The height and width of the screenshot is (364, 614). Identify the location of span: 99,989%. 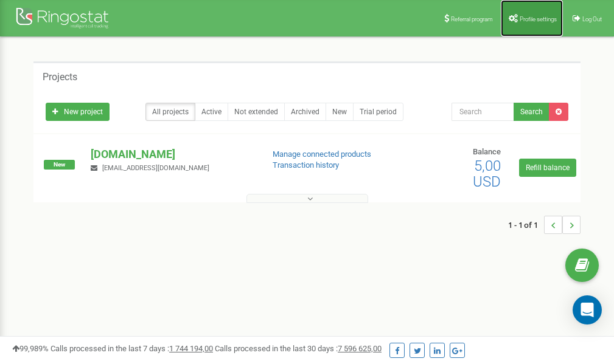
(30, 348).